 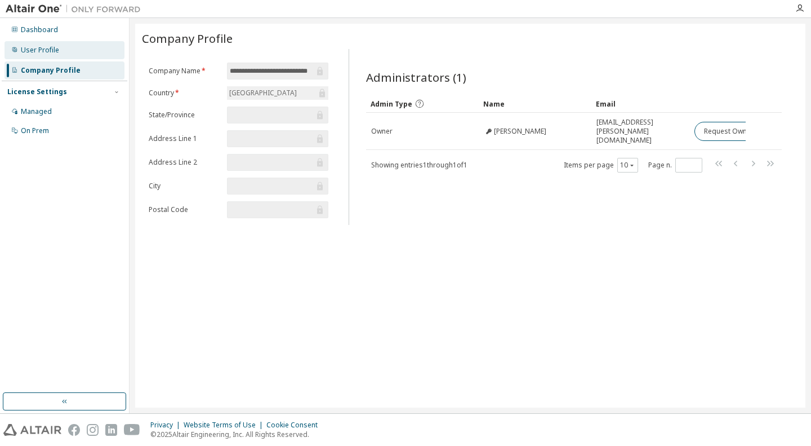 I want to click on div: On Prem, so click(x=35, y=131).